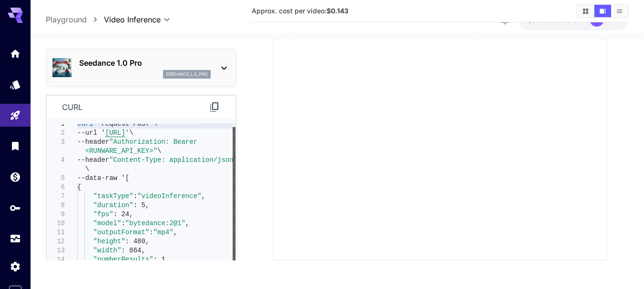  What do you see at coordinates (338, 10) in the screenshot?
I see `b: $0.143` at bounding box center [338, 10].